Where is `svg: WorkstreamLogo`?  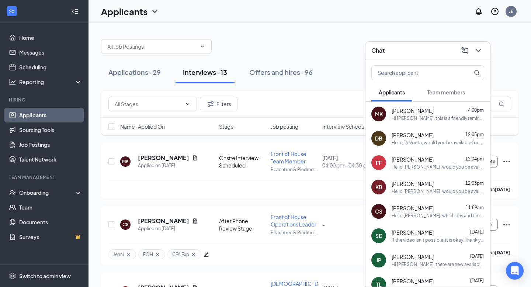 svg: WorkstreamLogo is located at coordinates (12, 11).